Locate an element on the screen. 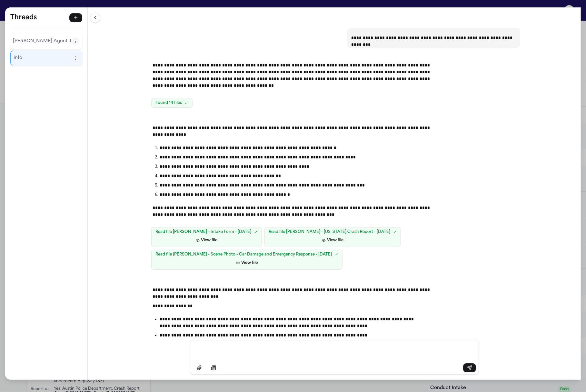 The height and width of the screenshot is (392, 586). span: Found 14 files is located at coordinates (169, 103).